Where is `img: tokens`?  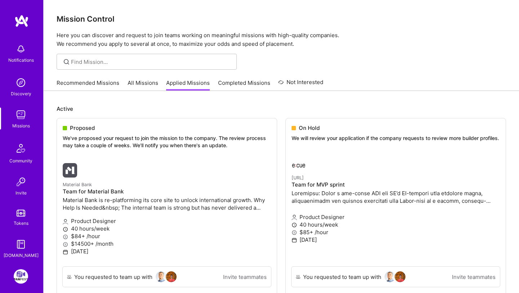
img: tokens is located at coordinates (21, 213).